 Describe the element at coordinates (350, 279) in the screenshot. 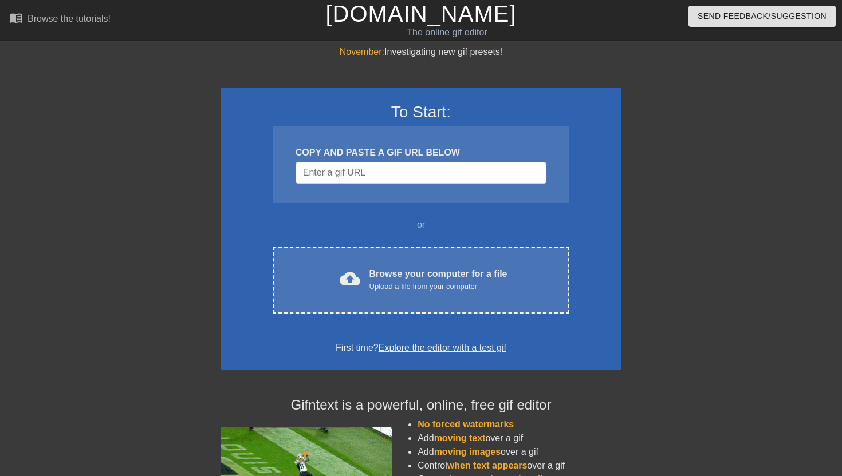

I see `span: cloud_upload` at that location.